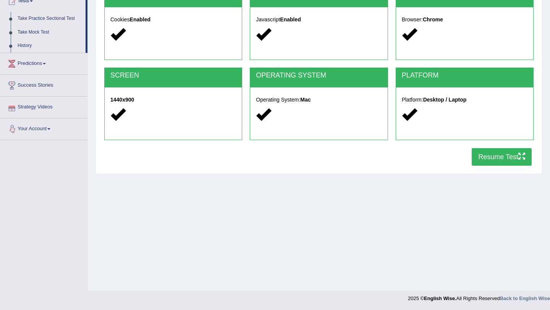  What do you see at coordinates (44, 128) in the screenshot?
I see `a: Your Account` at bounding box center [44, 128].